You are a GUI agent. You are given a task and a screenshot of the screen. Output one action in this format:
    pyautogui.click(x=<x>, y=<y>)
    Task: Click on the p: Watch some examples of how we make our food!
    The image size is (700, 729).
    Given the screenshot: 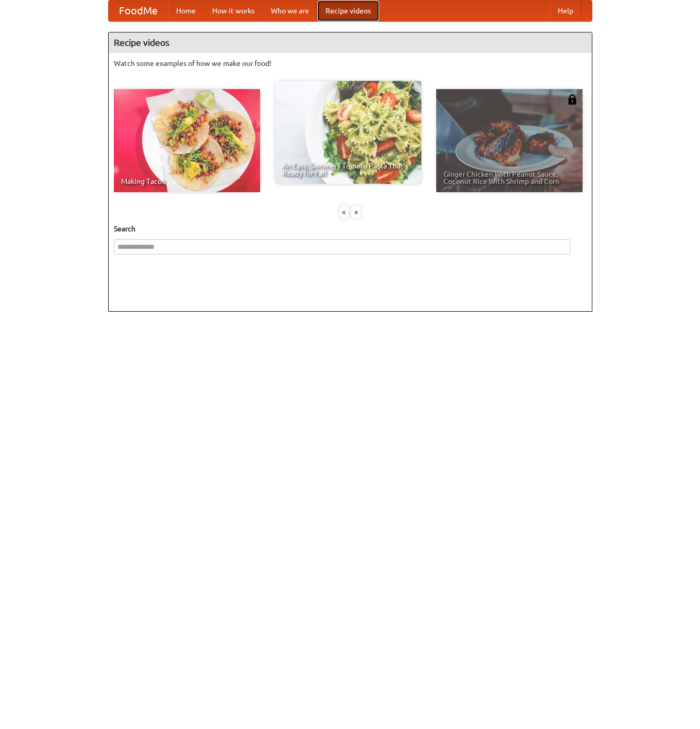 What is the action you would take?
    pyautogui.click(x=350, y=64)
    